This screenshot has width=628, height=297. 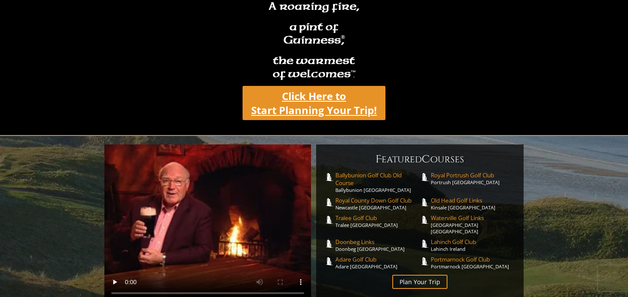 What do you see at coordinates (377, 218) in the screenshot?
I see `span: Tralee Golf Club` at bounding box center [377, 218].